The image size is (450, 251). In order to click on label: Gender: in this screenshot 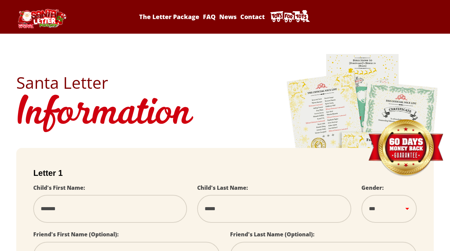, I will do `click(373, 187)`.